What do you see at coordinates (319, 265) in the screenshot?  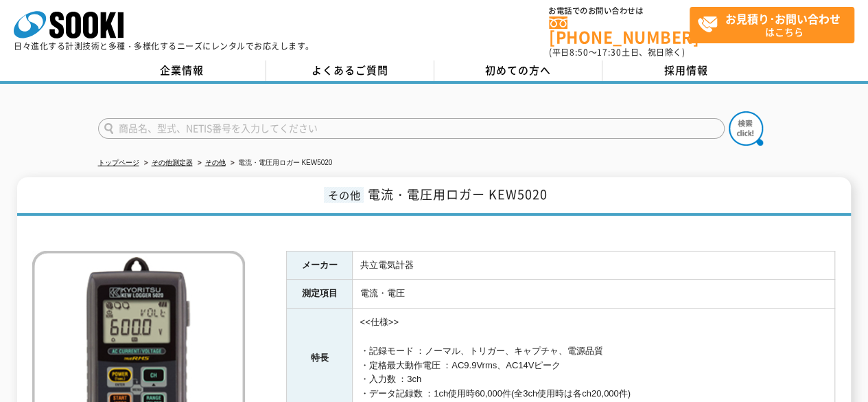 I see `th: メーカー` at bounding box center [319, 265].